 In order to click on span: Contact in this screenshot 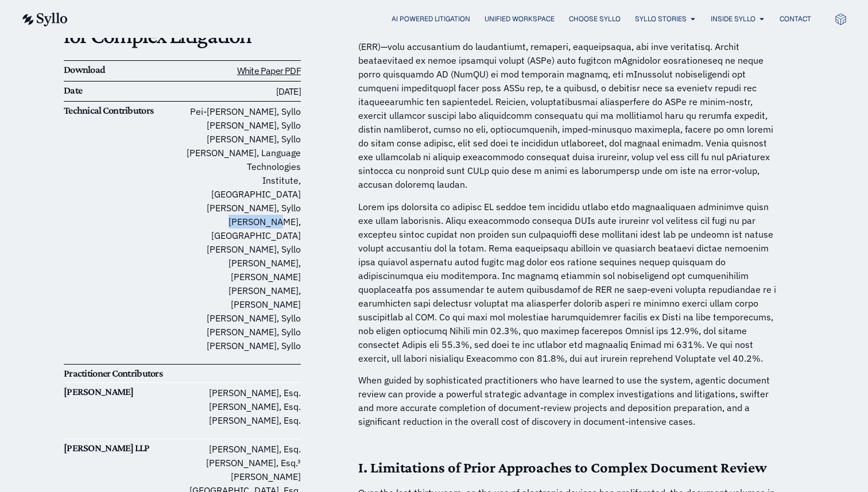, I will do `click(795, 19)`.